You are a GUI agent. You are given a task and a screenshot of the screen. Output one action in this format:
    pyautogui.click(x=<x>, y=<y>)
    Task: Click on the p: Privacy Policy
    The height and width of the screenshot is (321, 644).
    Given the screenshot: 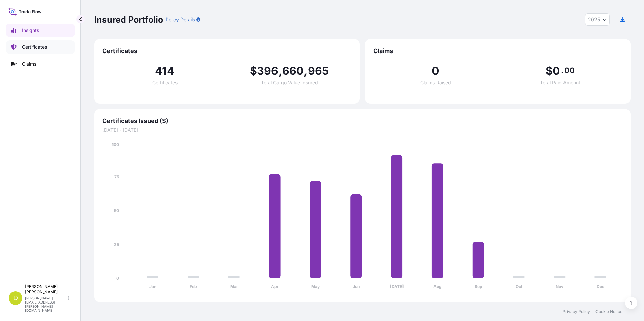 What is the action you would take?
    pyautogui.click(x=577, y=312)
    